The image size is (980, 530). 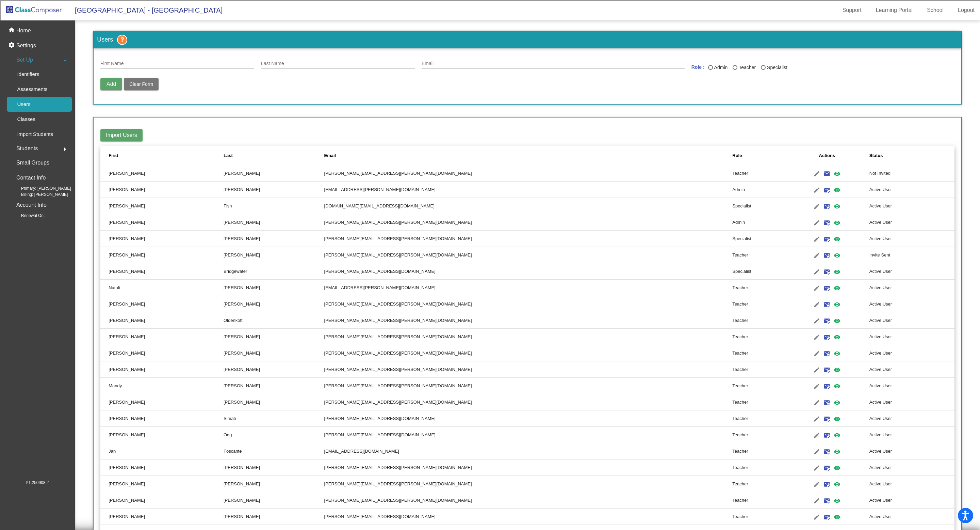 I want to click on div: Role, so click(x=759, y=156).